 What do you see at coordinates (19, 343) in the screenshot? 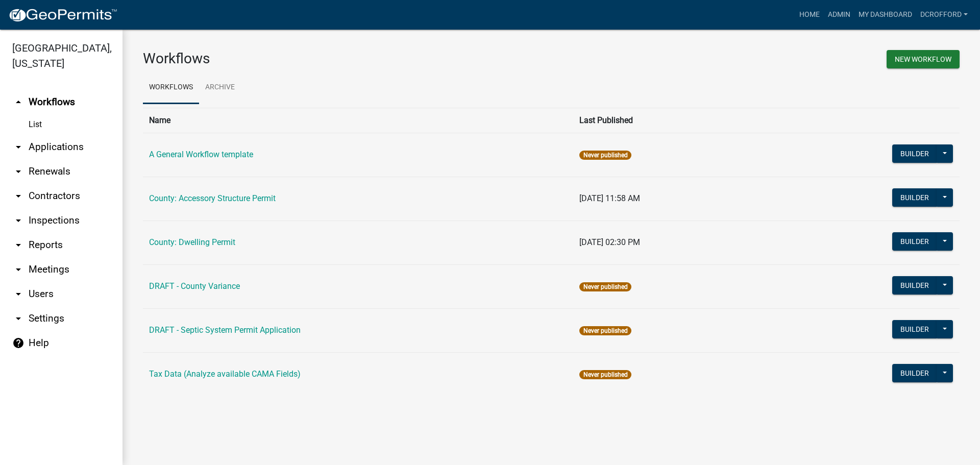
I see `i: help` at bounding box center [19, 343].